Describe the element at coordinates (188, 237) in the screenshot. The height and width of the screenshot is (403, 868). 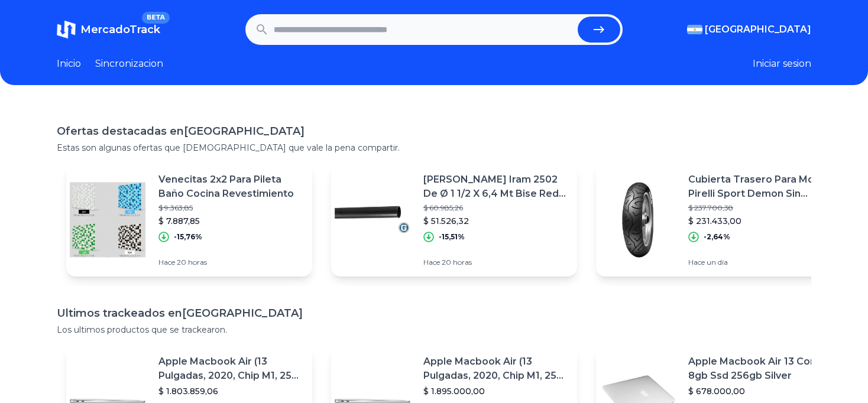
I see `p: -15,76%` at that location.